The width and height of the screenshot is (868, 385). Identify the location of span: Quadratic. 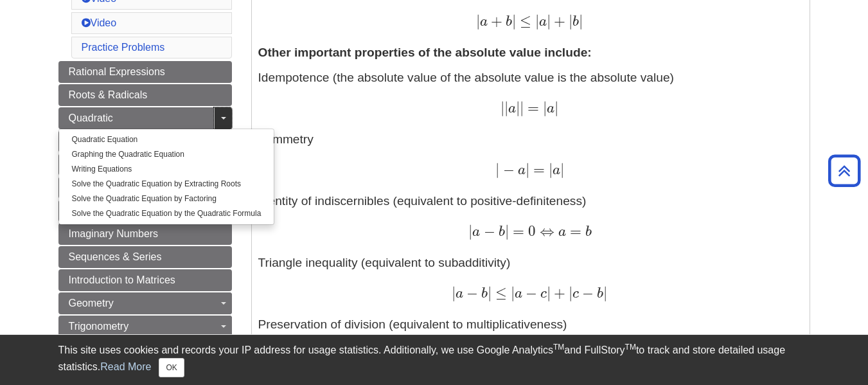
(90, 118).